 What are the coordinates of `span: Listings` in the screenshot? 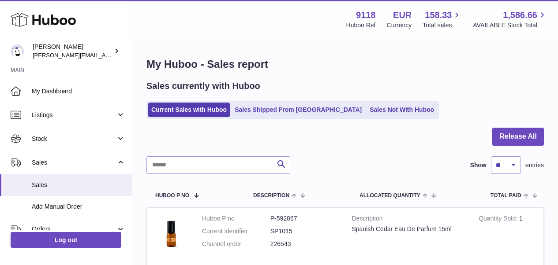 It's located at (74, 115).